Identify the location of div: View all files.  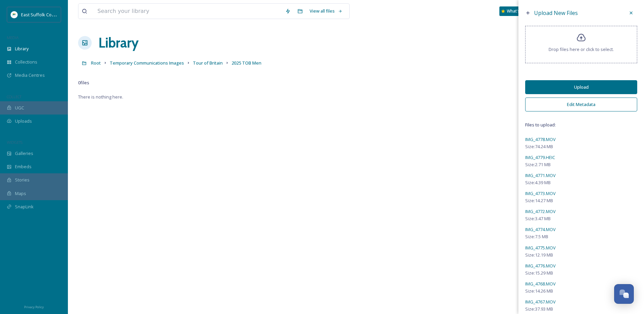
(326, 11).